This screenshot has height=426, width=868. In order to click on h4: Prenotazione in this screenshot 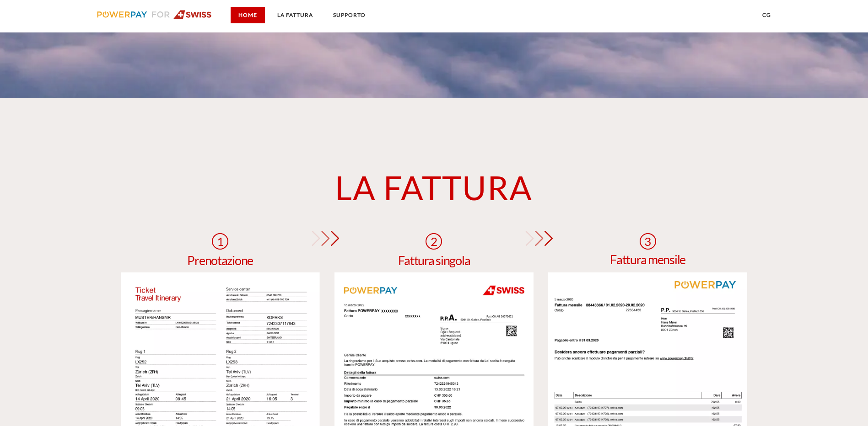, I will do `click(220, 260)`.